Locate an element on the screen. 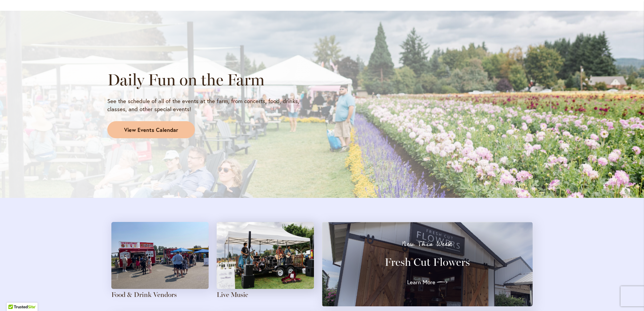  p: See the schedule of all of the events at the farm, from concerts, food, drinks, classes, and othe... is located at coordinates (212, 105).